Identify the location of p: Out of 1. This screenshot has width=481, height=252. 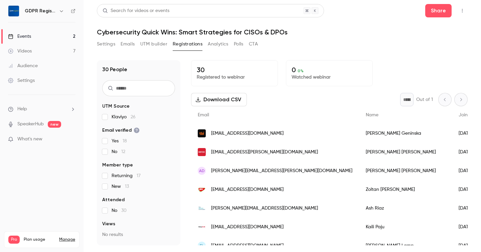
(425, 100).